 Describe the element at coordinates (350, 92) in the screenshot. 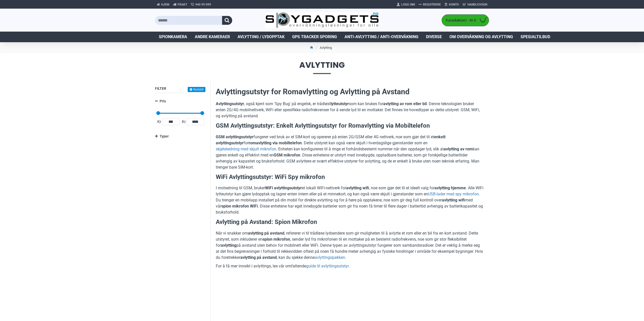

I see `h2: Avlyttingsutstyr for Romavlytting og Avlytting på Avstand` at that location.